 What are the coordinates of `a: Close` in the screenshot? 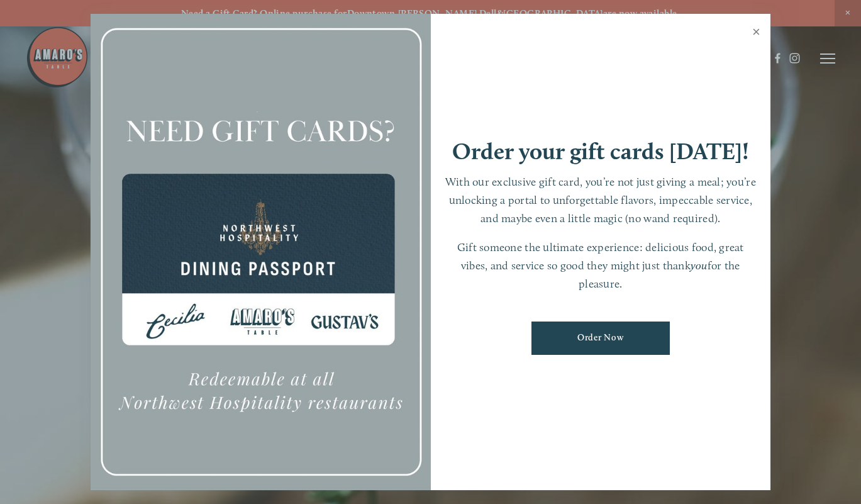 It's located at (756, 34).